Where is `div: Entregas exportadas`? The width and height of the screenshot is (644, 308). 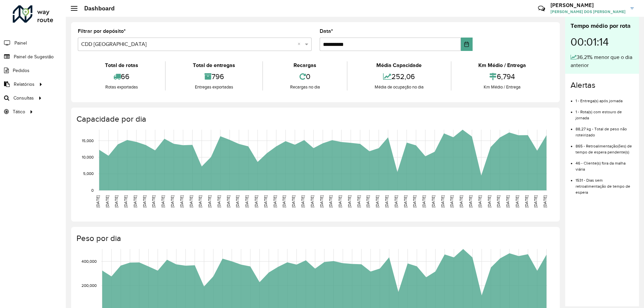 div: Entregas exportadas is located at coordinates (214, 87).